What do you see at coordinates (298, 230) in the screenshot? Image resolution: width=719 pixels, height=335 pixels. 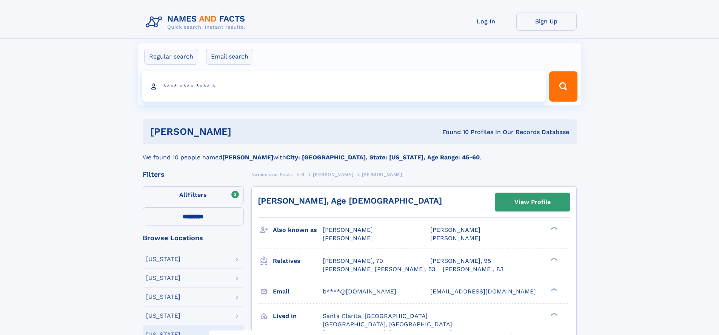 I see `h3: Also known as` at bounding box center [298, 230].